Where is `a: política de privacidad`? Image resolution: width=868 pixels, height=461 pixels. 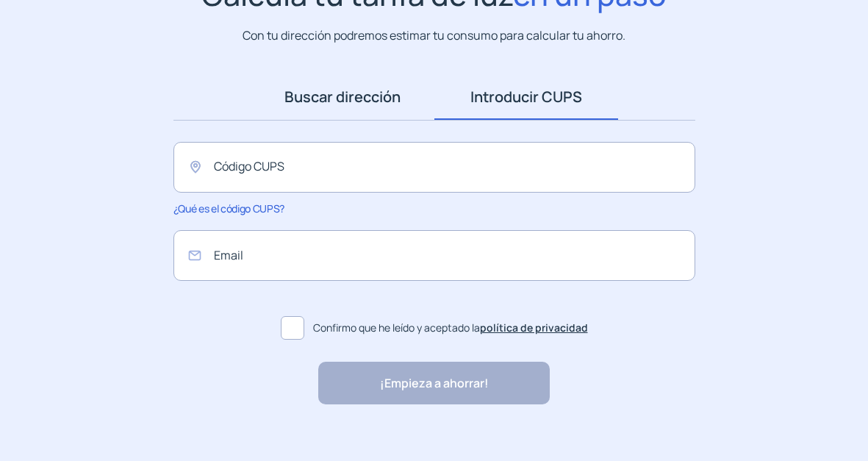
a: política de privacidad is located at coordinates (534, 327).